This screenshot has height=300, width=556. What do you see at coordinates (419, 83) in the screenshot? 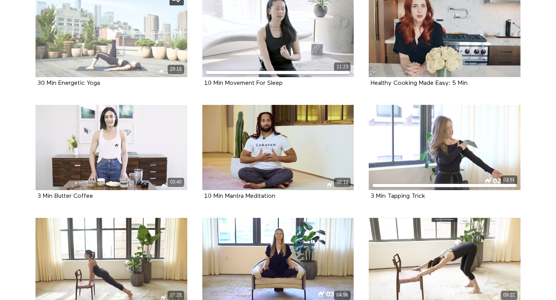
I see `strong: Healthy Cooking Made Easy: 5 Min` at bounding box center [419, 83].